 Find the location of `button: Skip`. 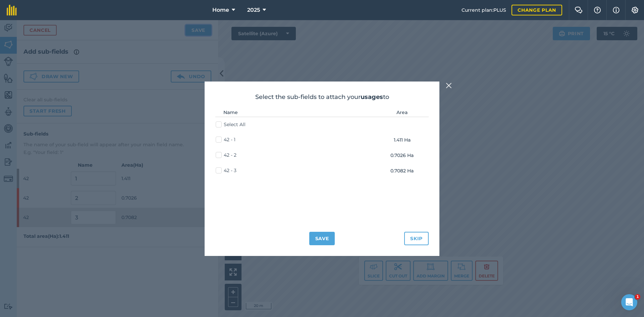

button: Skip is located at coordinates (416, 239).